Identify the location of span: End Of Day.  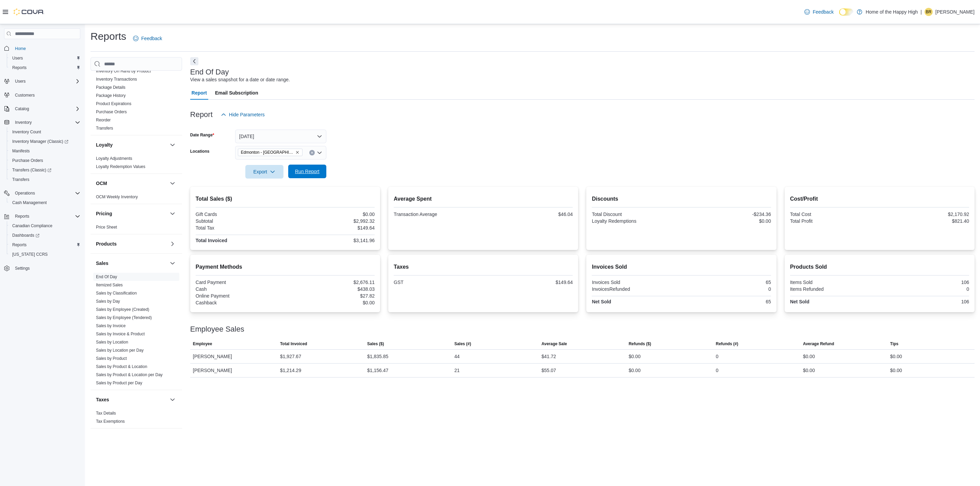
(106, 277).